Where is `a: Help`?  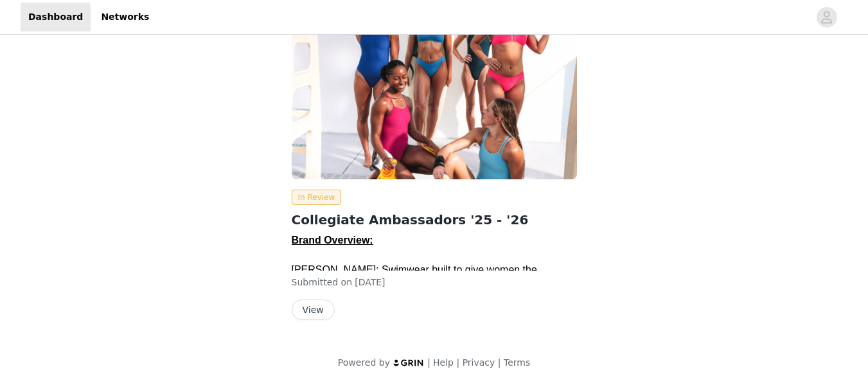
a: Help is located at coordinates (444, 362).